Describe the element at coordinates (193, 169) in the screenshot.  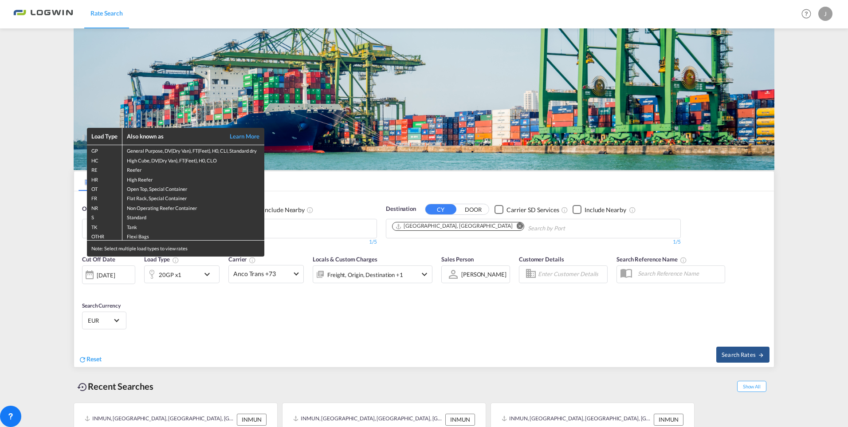
I see `td: Reefer` at that location.